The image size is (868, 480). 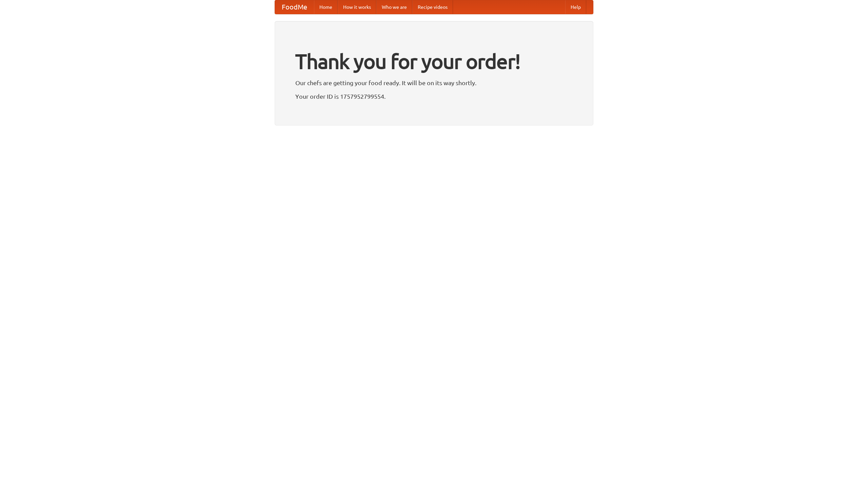 What do you see at coordinates (434, 82) in the screenshot?
I see `p: Our chefs are getting your food ready. It will be on its way shortly.` at bounding box center [434, 82].